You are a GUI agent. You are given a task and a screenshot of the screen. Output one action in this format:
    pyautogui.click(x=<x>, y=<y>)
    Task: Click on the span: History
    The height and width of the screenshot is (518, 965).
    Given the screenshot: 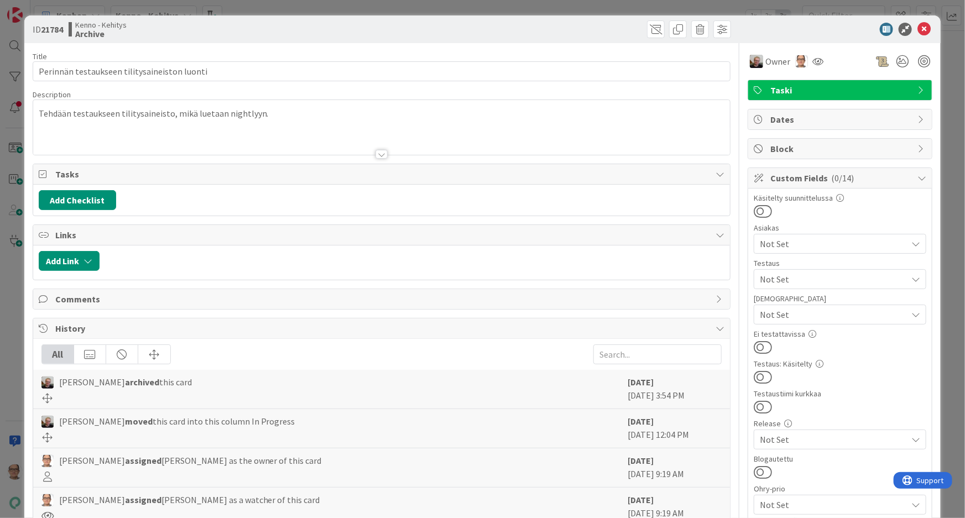 What is the action you would take?
    pyautogui.click(x=383, y=328)
    